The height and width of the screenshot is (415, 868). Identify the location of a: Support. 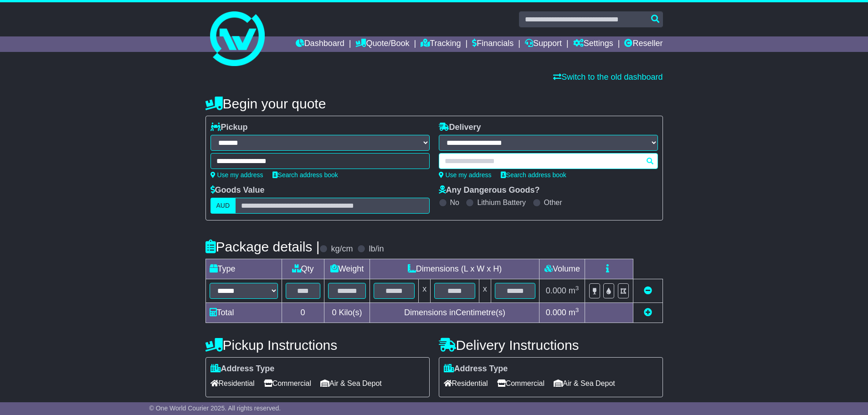
(543, 44).